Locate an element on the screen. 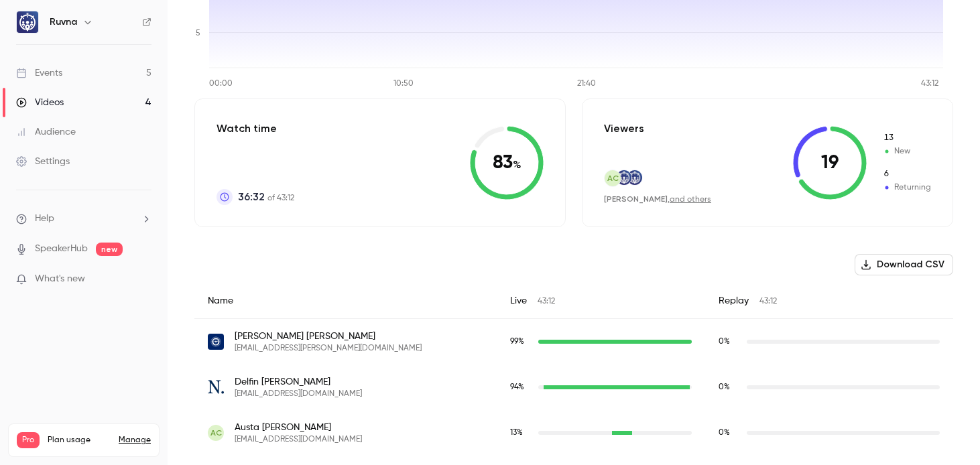 The height and width of the screenshot is (465, 980). tspan: 5 is located at coordinates (197, 34).